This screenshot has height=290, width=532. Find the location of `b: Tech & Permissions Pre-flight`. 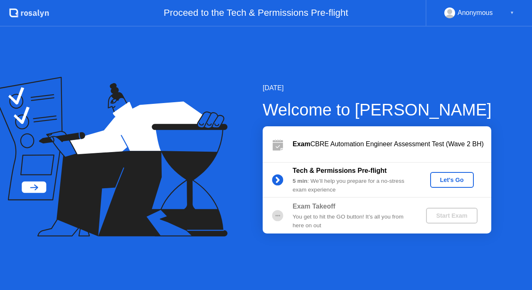

b: Tech & Permissions Pre-flight is located at coordinates (339, 170).